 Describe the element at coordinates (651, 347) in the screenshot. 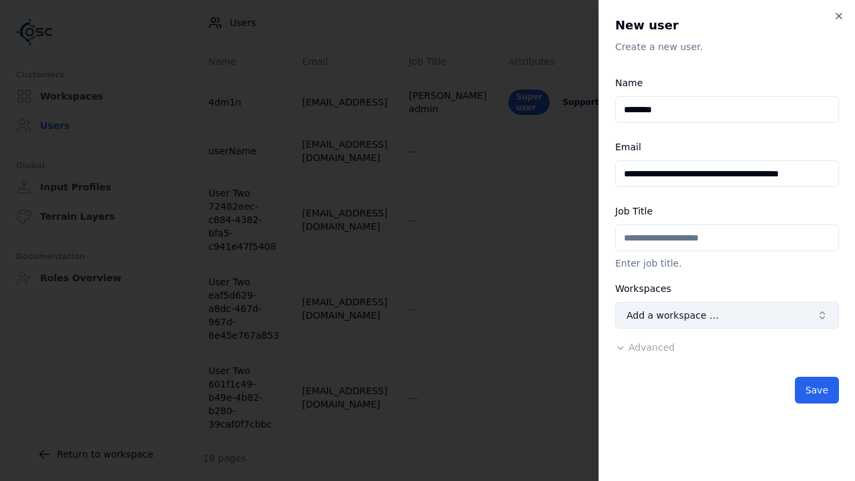

I see `span: Advanced` at that location.